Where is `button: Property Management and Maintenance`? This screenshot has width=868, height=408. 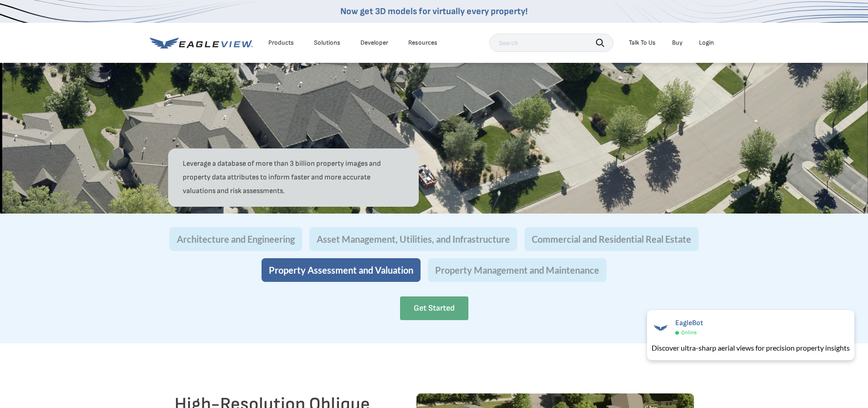
button: Property Management and Maintenance is located at coordinates (517, 270).